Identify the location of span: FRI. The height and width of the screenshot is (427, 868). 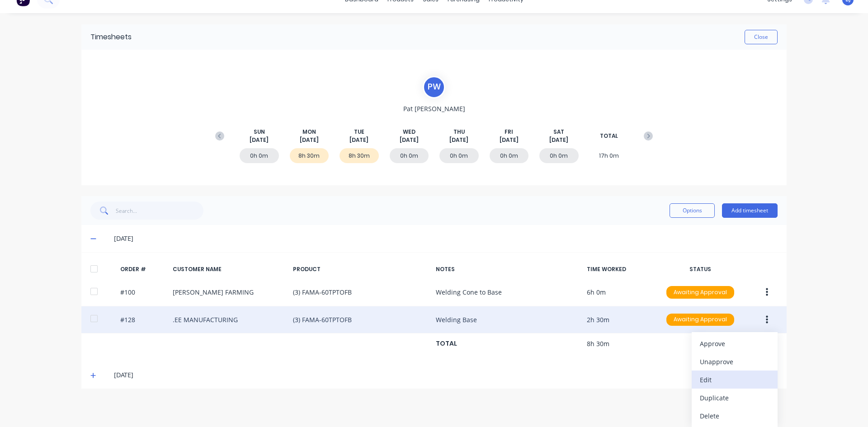
(509, 132).